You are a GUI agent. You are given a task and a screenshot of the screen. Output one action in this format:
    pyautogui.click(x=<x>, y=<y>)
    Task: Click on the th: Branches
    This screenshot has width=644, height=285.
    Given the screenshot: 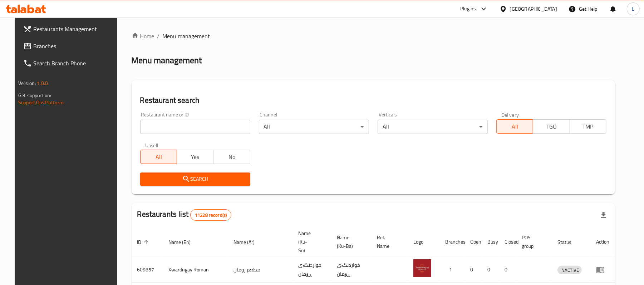 What is the action you would take?
    pyautogui.click(x=452, y=242)
    